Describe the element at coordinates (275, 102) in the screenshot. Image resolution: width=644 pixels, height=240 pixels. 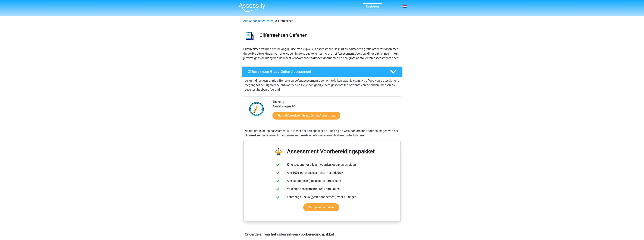
I see `b: Tijd:` at that location.